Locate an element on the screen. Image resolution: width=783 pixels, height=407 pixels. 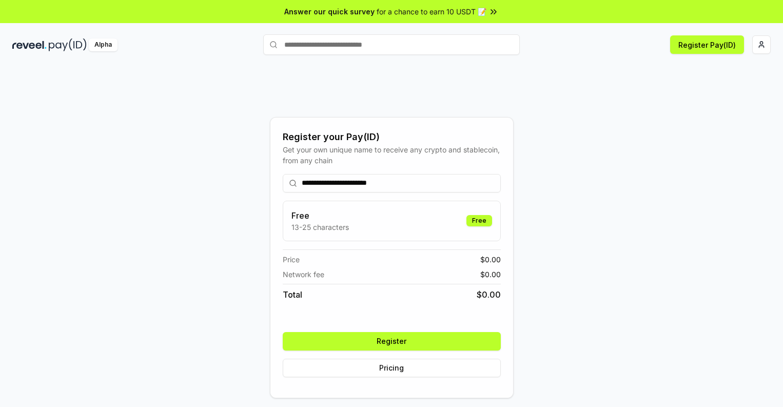
p: 13-25 characters is located at coordinates (320, 227).